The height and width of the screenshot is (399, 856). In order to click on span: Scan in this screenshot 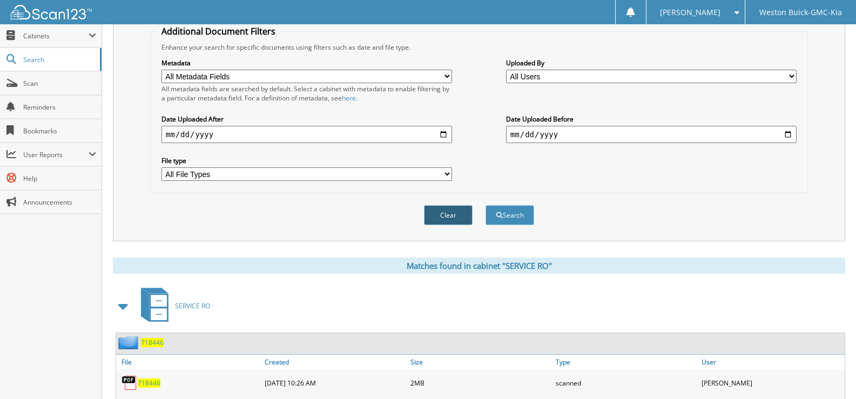, I will do `click(59, 83)`.